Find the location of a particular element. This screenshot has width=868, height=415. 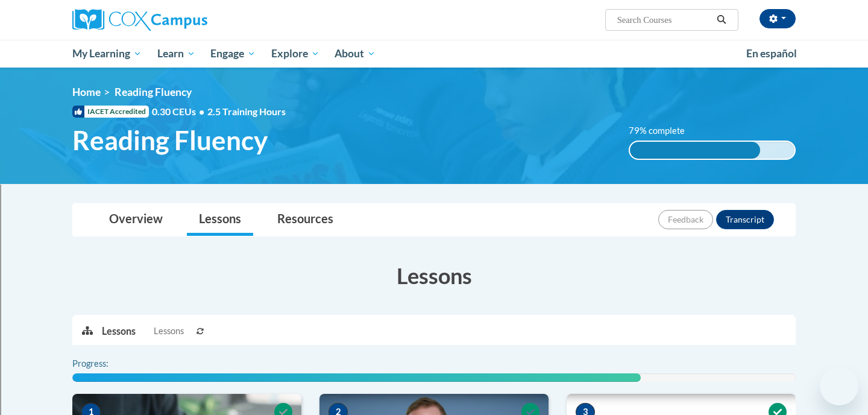

span: IACET Accredited is located at coordinates (110, 112).